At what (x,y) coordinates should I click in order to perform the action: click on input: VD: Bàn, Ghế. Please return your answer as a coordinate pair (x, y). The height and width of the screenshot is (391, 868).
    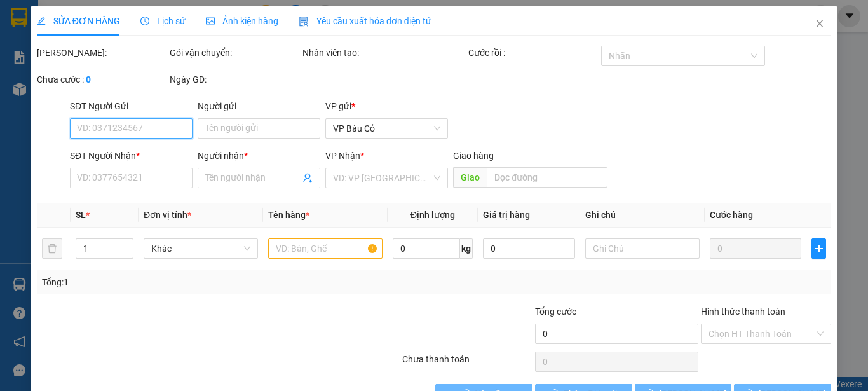
    Looking at the image, I should click on (325, 248).